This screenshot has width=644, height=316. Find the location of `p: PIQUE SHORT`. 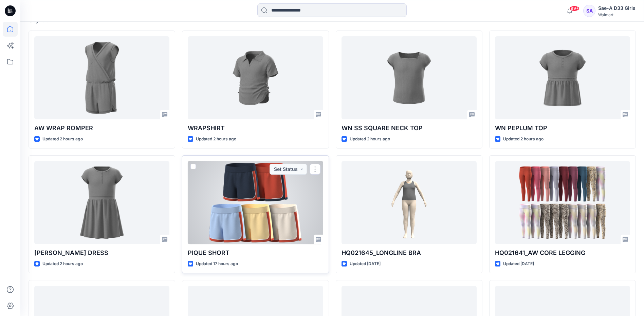

p: PIQUE SHORT is located at coordinates (255, 253).